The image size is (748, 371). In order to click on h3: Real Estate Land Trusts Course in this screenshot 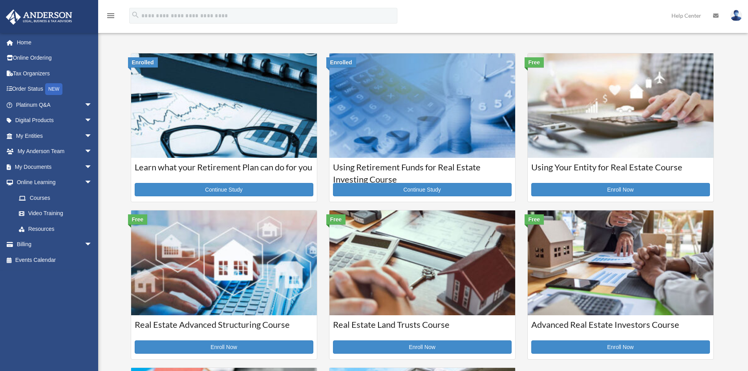, I will do `click(422, 329)`.